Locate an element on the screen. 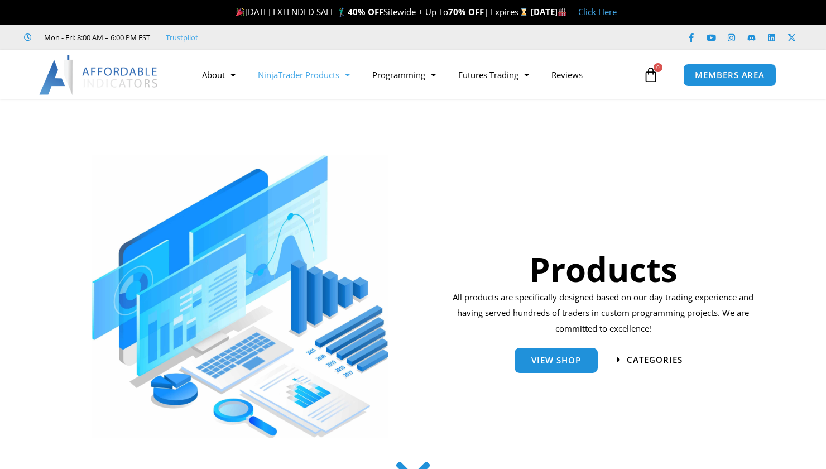  a: NinjaTrader Products is located at coordinates (304, 75).